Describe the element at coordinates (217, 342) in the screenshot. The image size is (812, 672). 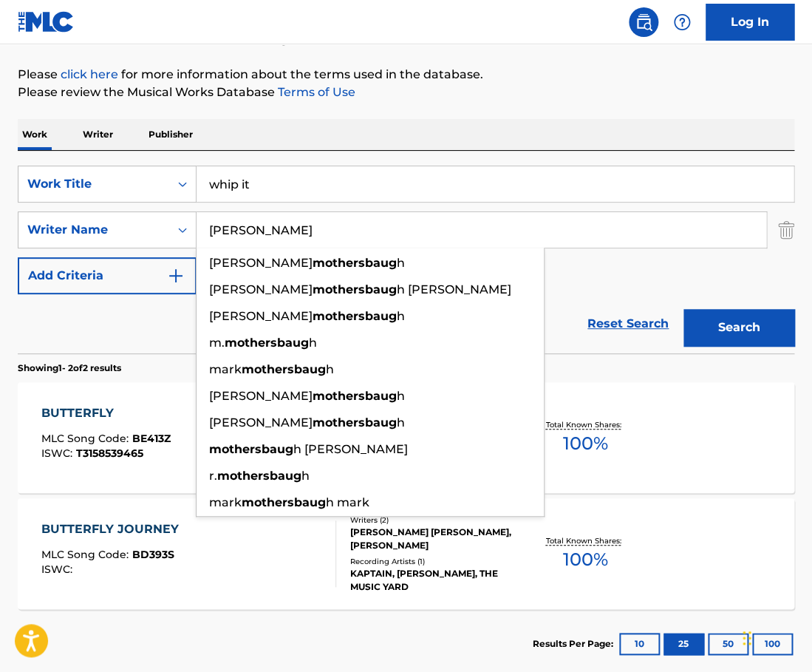
I see `span: m.` at that location.